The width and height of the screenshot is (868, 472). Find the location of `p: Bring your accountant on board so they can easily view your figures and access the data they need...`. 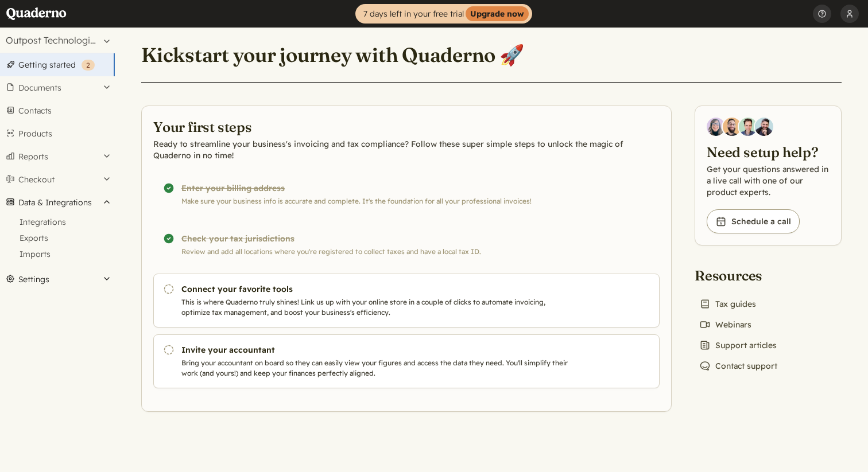

p: Bring your accountant on board so they can easily view your figures and access the data they need... is located at coordinates (377, 368).